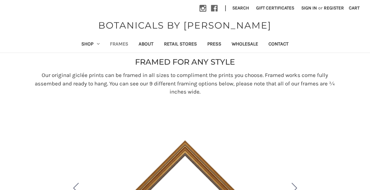  What do you see at coordinates (146, 45) in the screenshot?
I see `a: About` at bounding box center [146, 45].